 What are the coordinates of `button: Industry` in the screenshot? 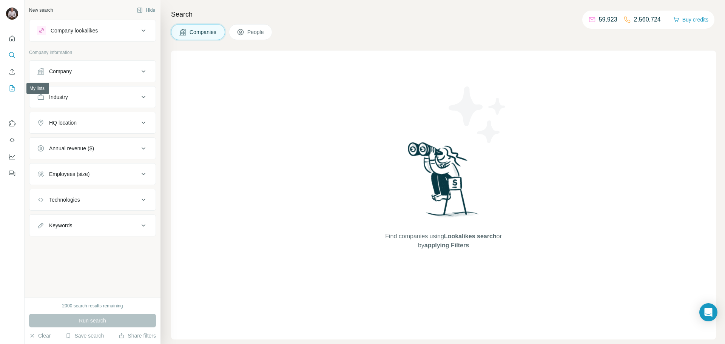 It's located at (92, 97).